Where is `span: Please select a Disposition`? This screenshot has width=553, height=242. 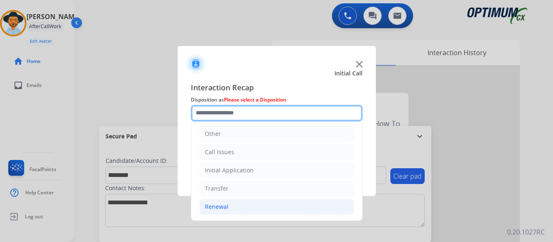
span: Please select a Disposition is located at coordinates (255, 99).